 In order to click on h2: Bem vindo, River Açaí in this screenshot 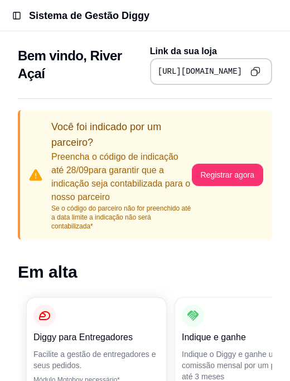, I will do `click(79, 65)`.